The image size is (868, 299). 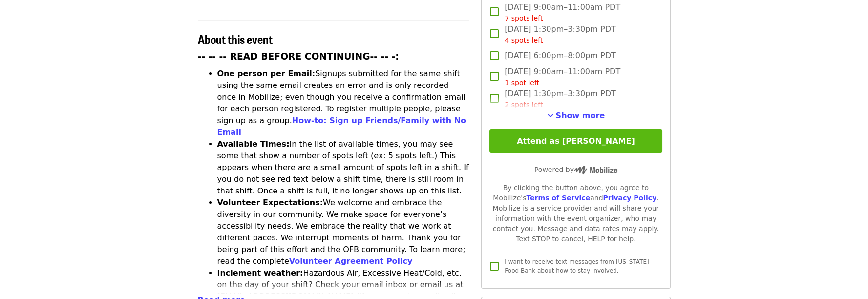 I want to click on span: Powered by, so click(x=576, y=169).